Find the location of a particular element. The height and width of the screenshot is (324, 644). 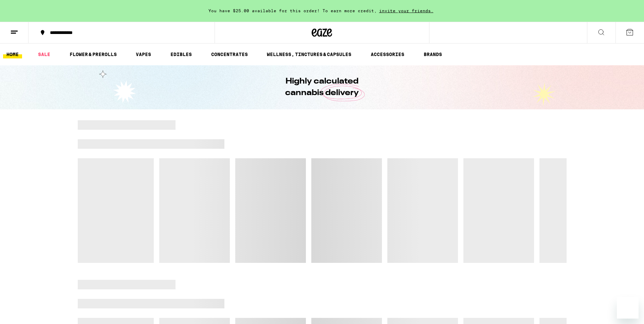

a: HOME is located at coordinates (12, 54).